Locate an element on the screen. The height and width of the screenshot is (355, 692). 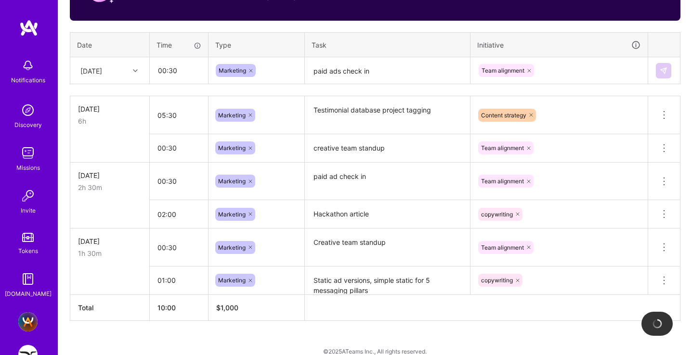
textarea: paid ad check in is located at coordinates (387, 182).